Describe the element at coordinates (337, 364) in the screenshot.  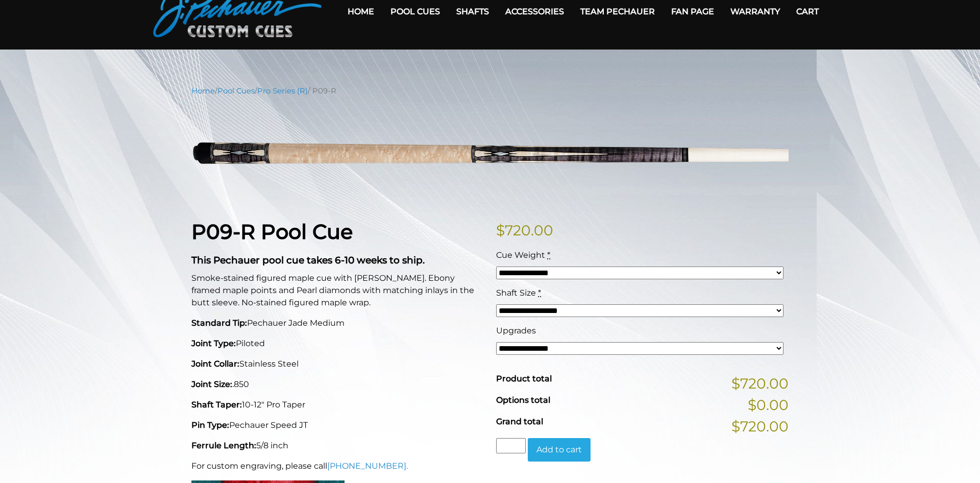
I see `p: Stainless Steel` at that location.